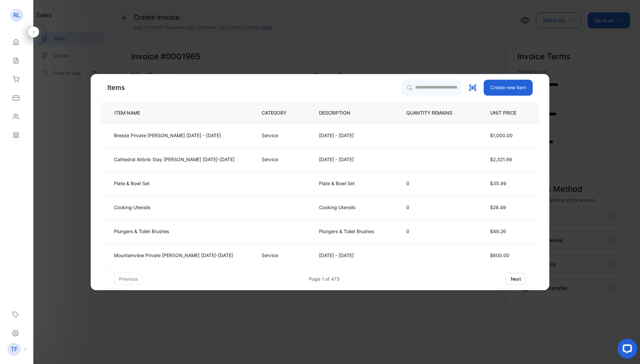  Describe the element at coordinates (141, 231) in the screenshot. I see `p: Plungers & Toilet Brushes` at that location.